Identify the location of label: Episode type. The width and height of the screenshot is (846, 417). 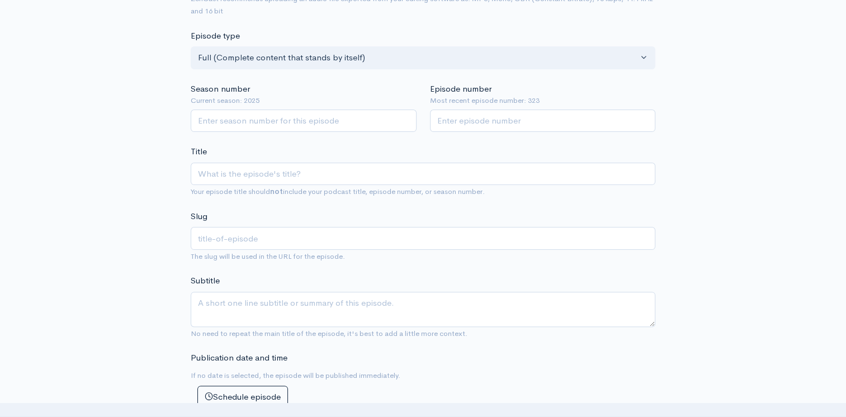
(215, 36).